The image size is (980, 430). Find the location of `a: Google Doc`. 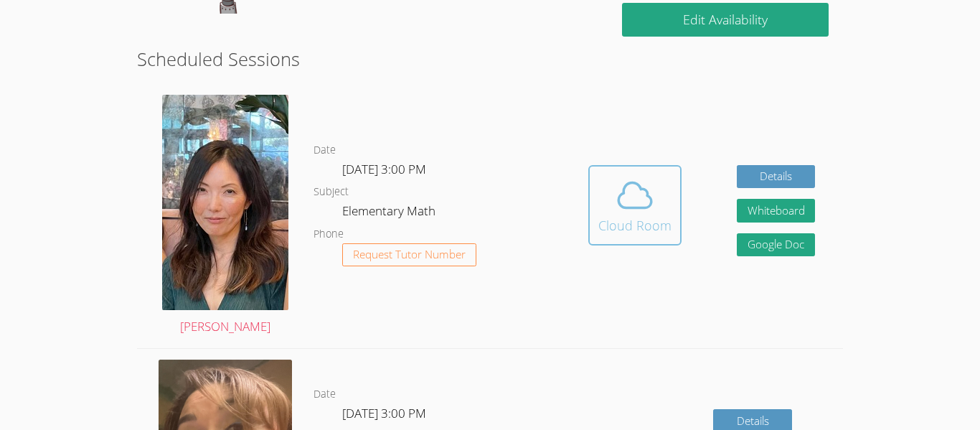

a: Google Doc is located at coordinates (776, 245).